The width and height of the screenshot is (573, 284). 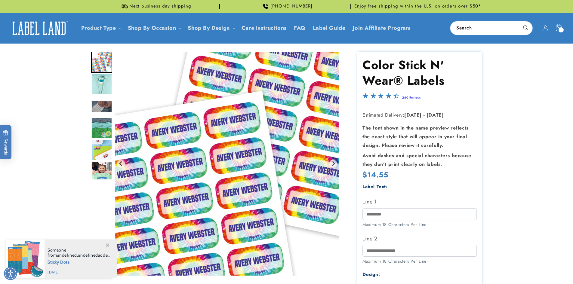 I want to click on a: 260 Reviews - open in a new tab, so click(x=412, y=98).